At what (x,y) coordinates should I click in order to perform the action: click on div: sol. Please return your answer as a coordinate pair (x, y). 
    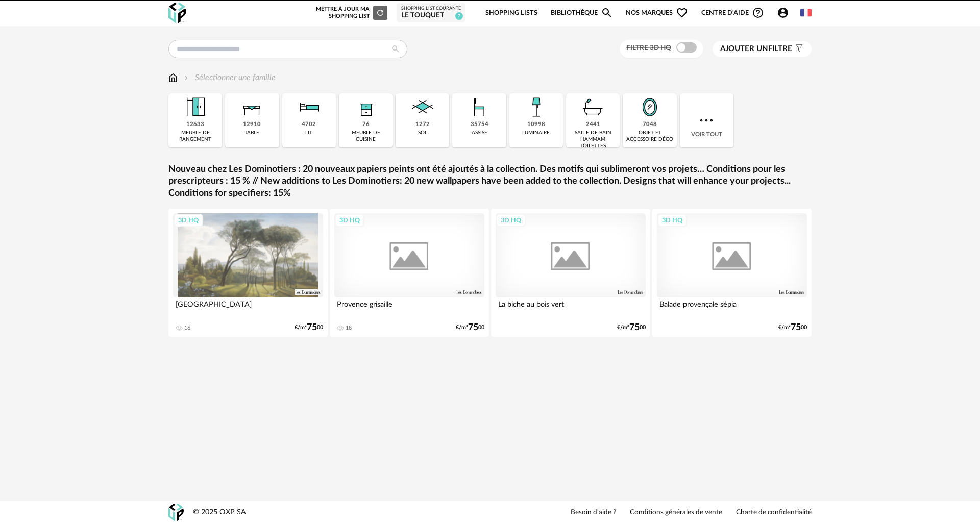
    Looking at the image, I should click on (423, 133).